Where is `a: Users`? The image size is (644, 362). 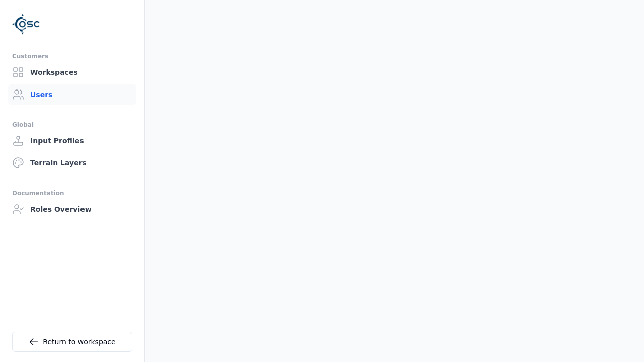 a: Users is located at coordinates (72, 95).